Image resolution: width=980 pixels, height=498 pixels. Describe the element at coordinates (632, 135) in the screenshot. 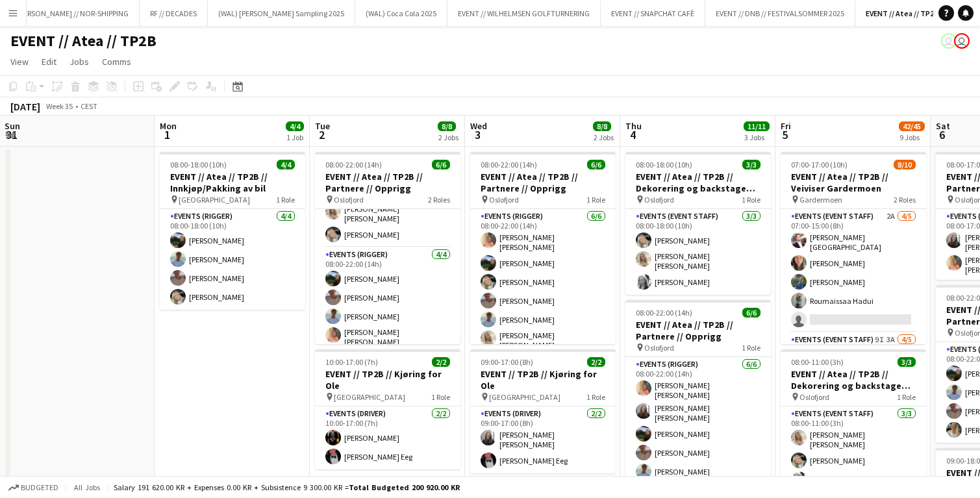

I see `span: 4` at that location.